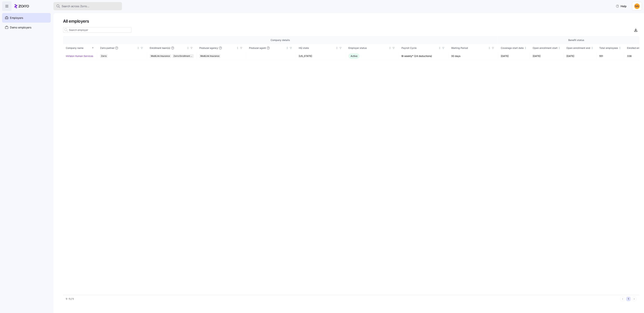 The image size is (644, 313). Describe the element at coordinates (512, 48) in the screenshot. I see `div: Coverage start date` at that location.